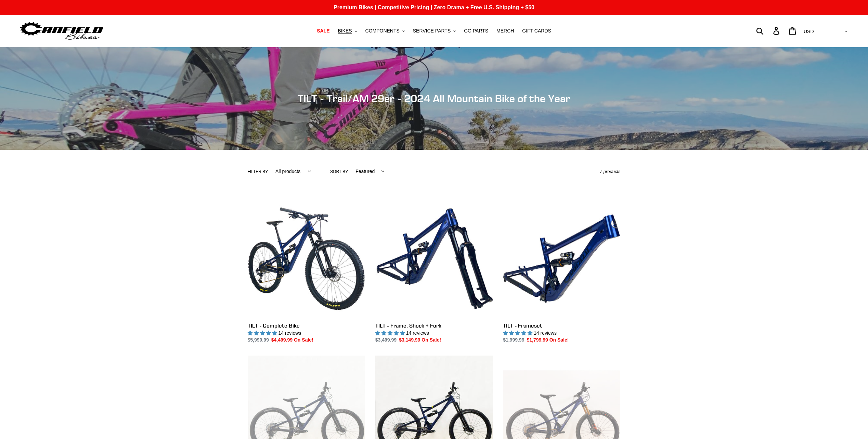 The image size is (868, 439). I want to click on label: Filter by, so click(258, 172).